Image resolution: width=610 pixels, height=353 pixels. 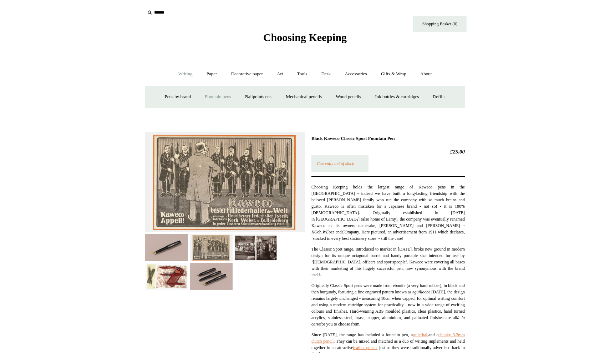 I want to click on i: CO, so click(x=344, y=232).